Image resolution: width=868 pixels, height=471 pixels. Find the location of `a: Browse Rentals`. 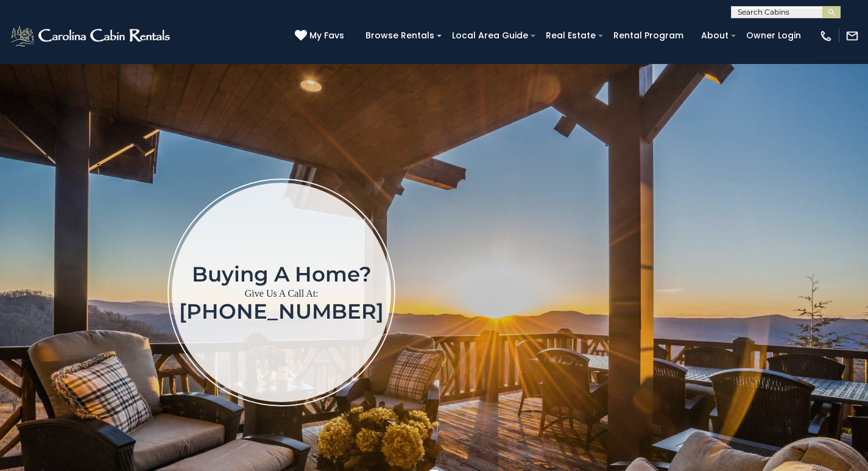

a: Browse Rentals is located at coordinates (400, 36).